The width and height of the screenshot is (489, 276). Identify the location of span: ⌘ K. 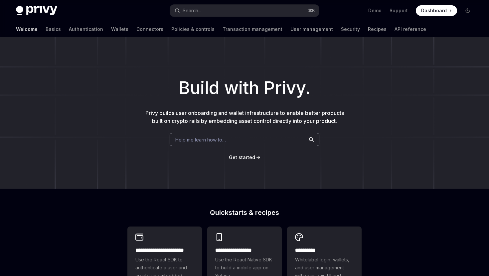
(311, 11).